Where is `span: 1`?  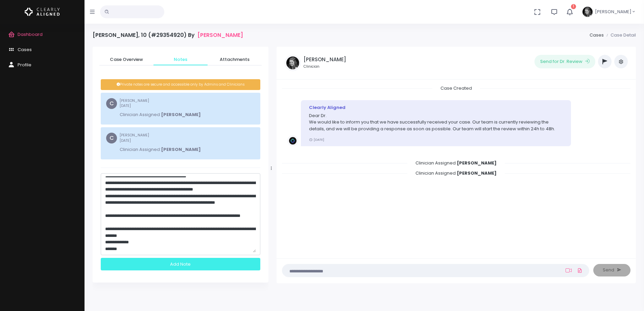
span: 1 is located at coordinates (573, 7).